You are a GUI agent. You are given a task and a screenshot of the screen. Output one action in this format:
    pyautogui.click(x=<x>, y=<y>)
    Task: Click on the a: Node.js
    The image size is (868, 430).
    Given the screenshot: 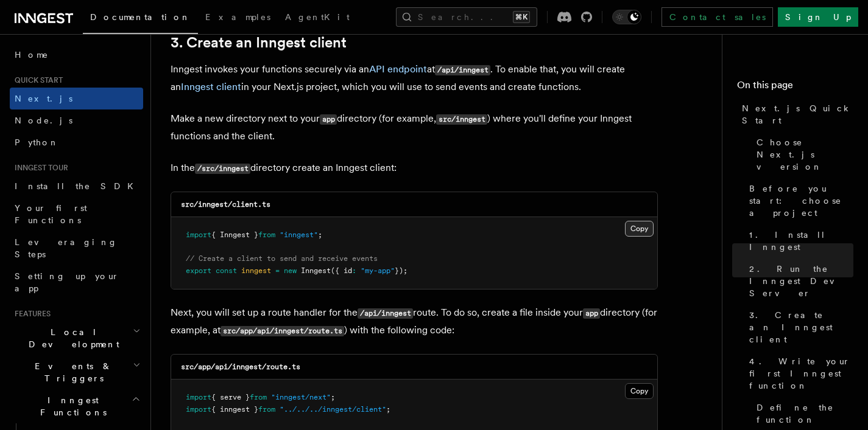 What is the action you would take?
    pyautogui.click(x=76, y=120)
    